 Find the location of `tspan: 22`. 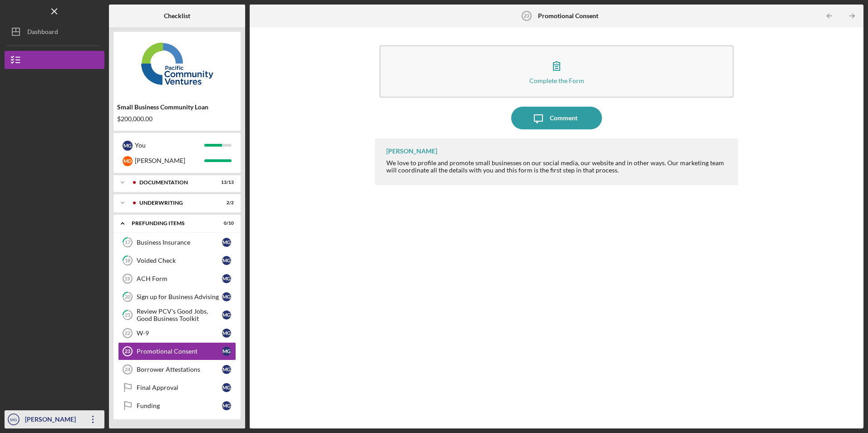

tspan: 22 is located at coordinates (127, 333).